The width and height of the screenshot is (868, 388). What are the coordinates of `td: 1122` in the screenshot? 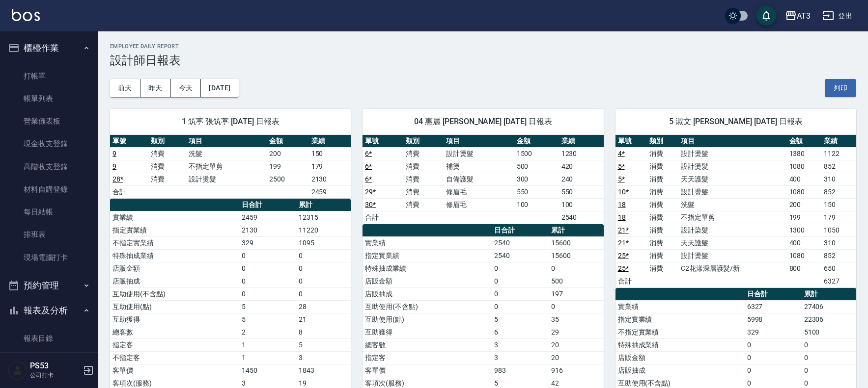 It's located at (839, 154).